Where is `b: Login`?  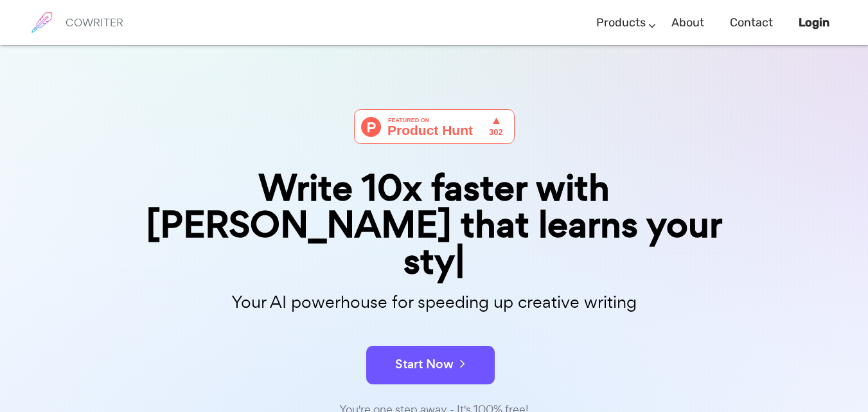
b: Login is located at coordinates (814, 22).